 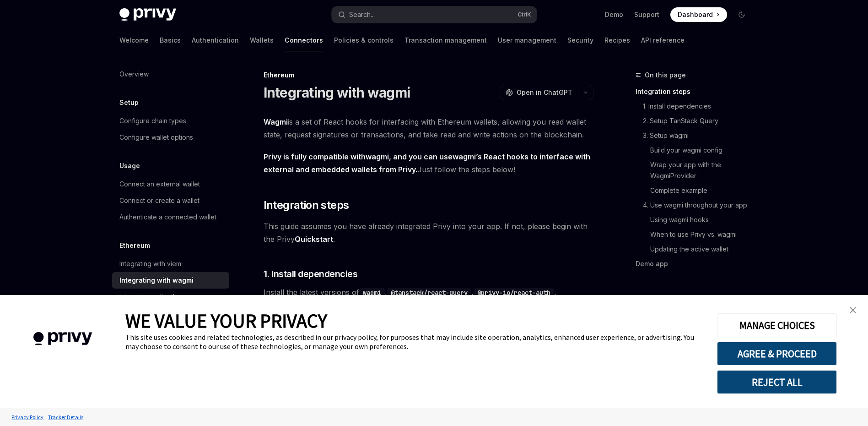 I want to click on a: Using wagmi hooks, so click(x=704, y=220).